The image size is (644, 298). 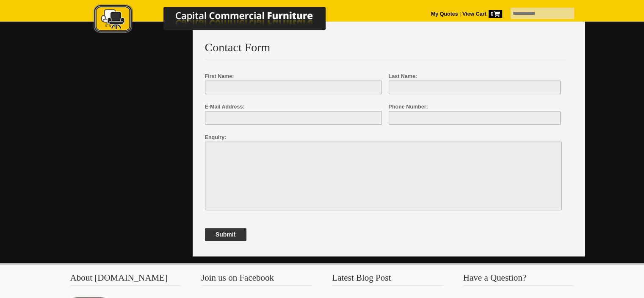 I want to click on img: Capital Commercial Furniture Logo, so click(x=218, y=20).